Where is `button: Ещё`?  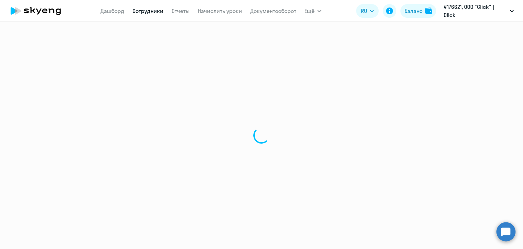
button: Ещё is located at coordinates (313, 11).